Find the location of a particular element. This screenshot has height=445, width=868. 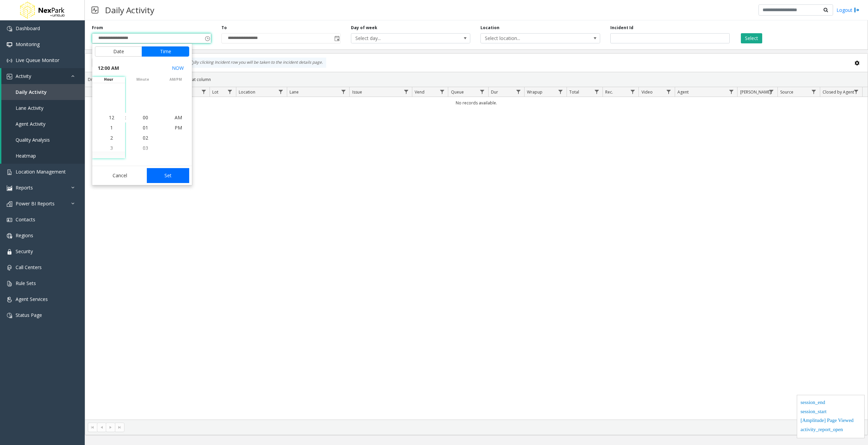

span: Quality Analysis is located at coordinates (32, 139).